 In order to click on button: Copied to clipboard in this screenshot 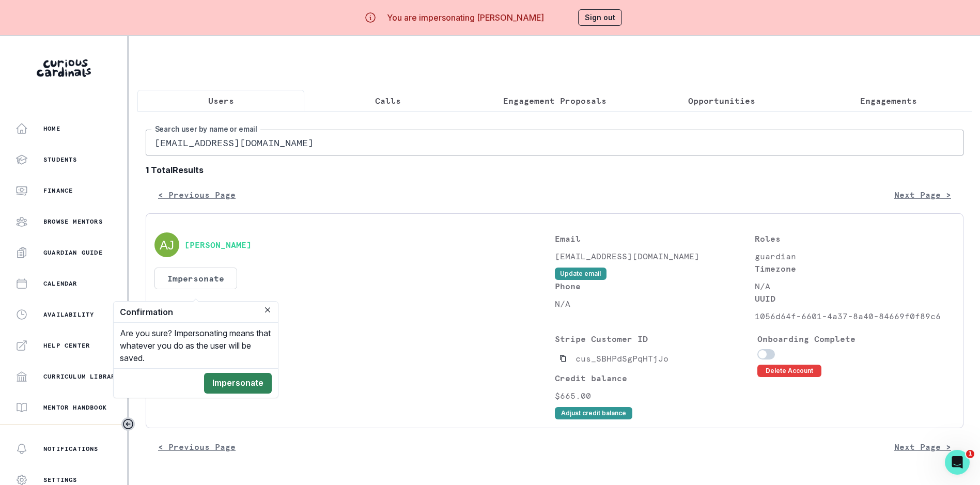, I will do `click(563, 358)`.